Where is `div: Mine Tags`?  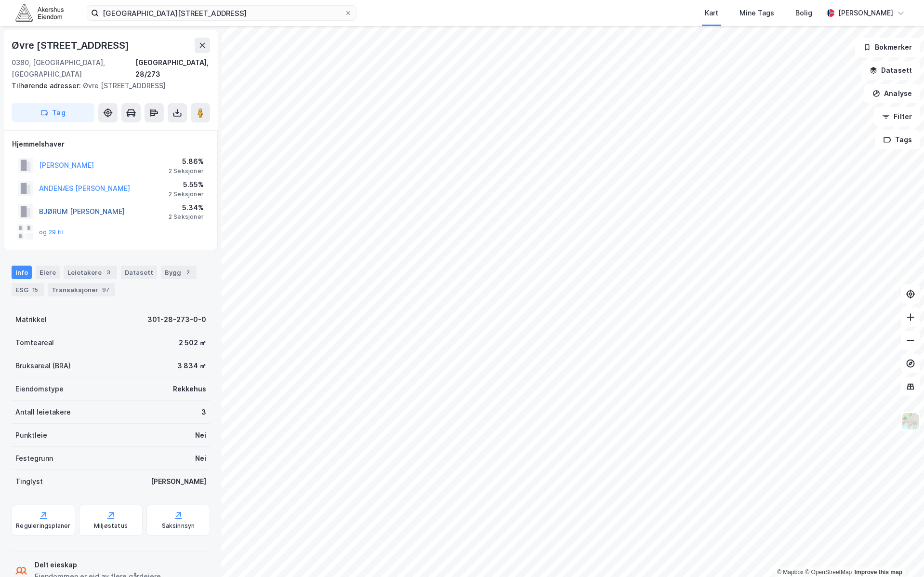 div: Mine Tags is located at coordinates (757, 13).